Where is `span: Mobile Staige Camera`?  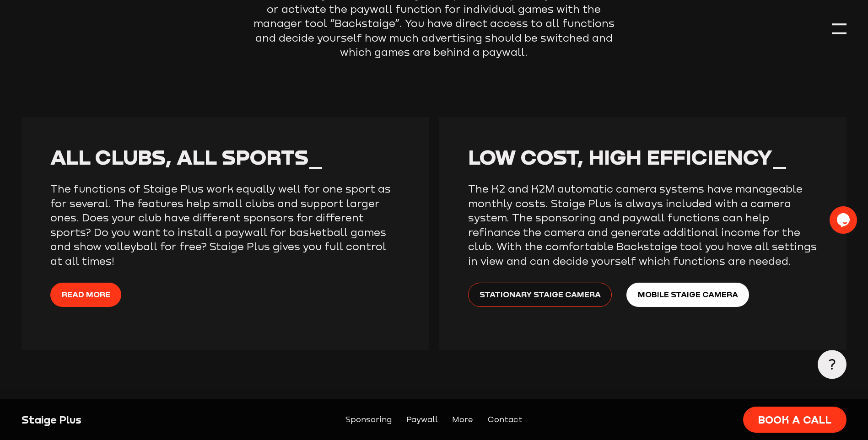
span: Mobile Staige Camera is located at coordinates (688, 294).